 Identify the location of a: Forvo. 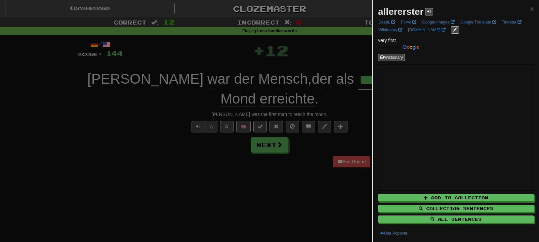
(408, 22).